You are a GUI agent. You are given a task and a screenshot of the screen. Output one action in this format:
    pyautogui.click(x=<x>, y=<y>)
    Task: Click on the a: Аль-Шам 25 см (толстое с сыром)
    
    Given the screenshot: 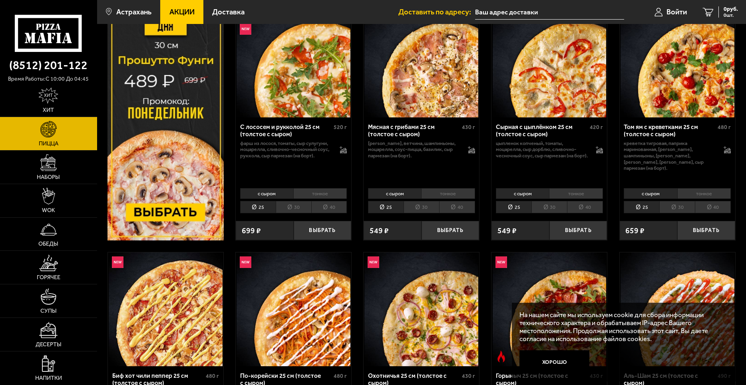 What is the action you would take?
    pyautogui.click(x=678, y=309)
    